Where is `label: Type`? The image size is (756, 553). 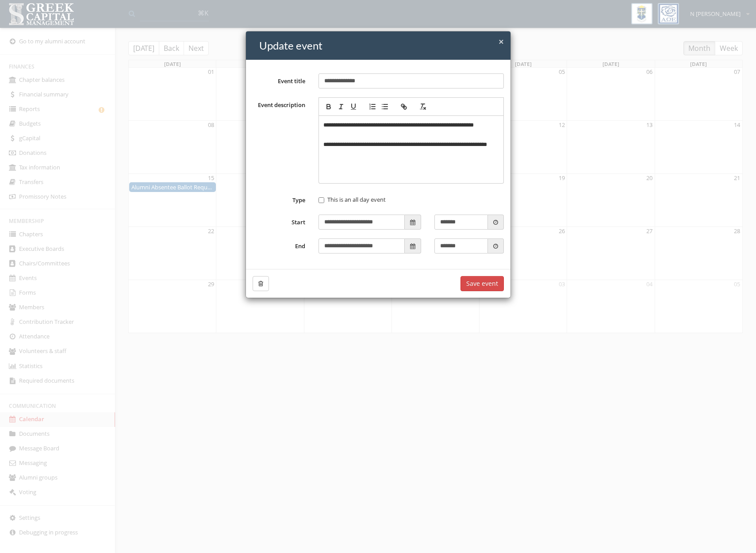 label: Type is located at coordinates (279, 199).